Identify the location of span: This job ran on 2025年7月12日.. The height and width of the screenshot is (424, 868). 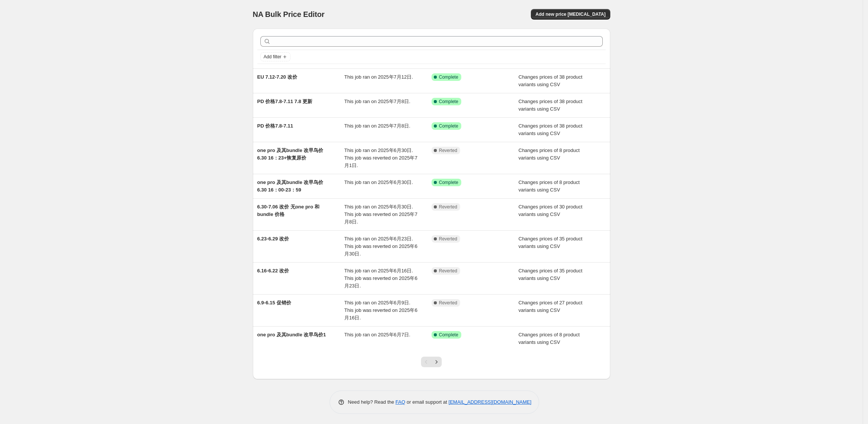
(379, 77).